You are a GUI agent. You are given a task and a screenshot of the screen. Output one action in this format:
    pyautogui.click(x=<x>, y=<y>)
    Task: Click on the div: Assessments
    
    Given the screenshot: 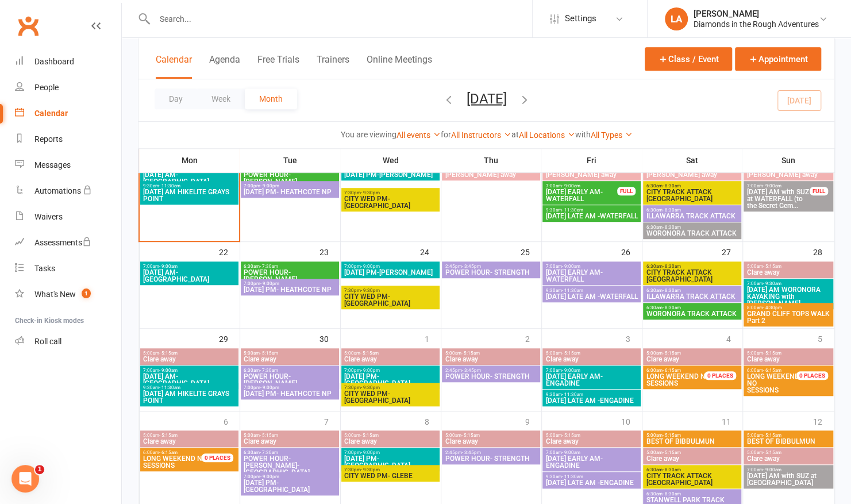 What is the action you would take?
    pyautogui.click(x=63, y=243)
    